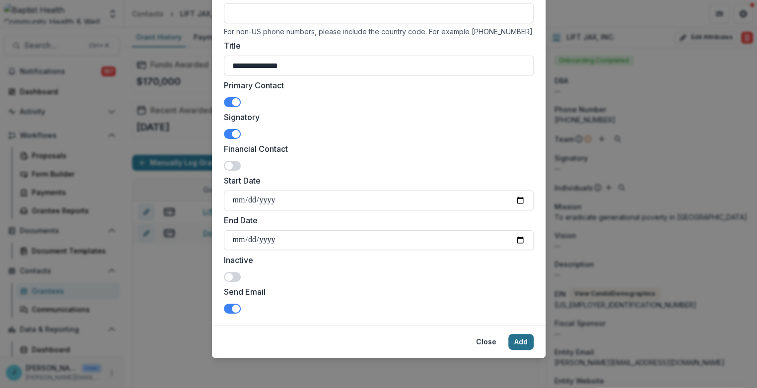 The height and width of the screenshot is (388, 757). What do you see at coordinates (376, 85) in the screenshot?
I see `label: Primary Contact` at bounding box center [376, 85].